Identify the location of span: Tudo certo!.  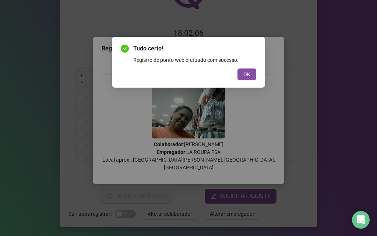
(195, 49).